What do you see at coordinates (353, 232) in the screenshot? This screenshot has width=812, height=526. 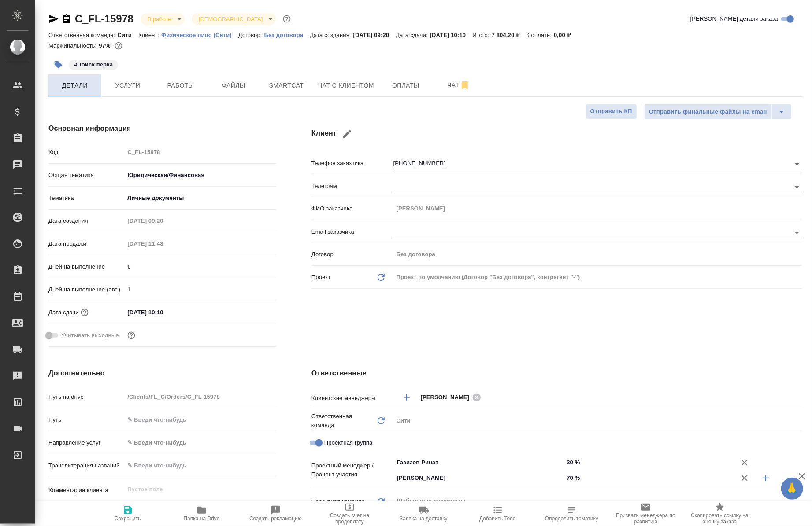 I see `p: Email заказчика` at bounding box center [353, 232].